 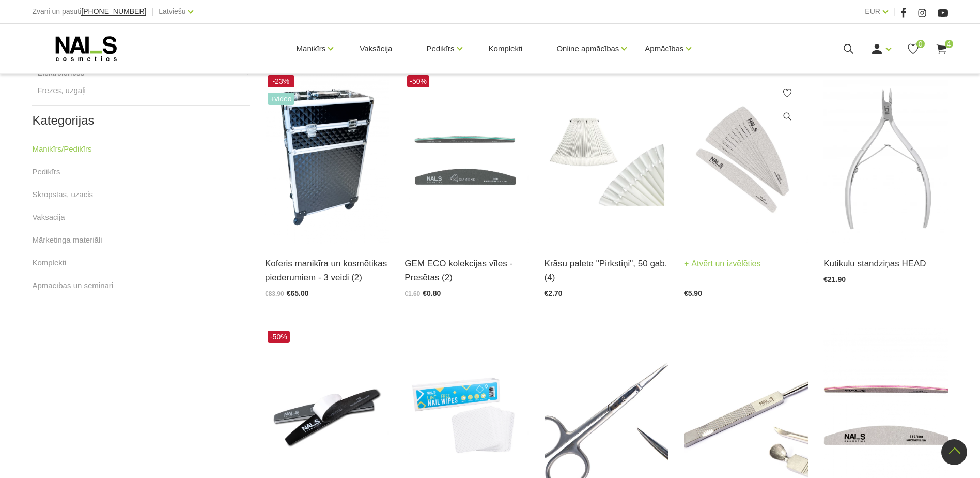 I want to click on img: GEM kolekcijas vīles - Presētas:- 100/100 STR Emerald- 180/180 STR Saphire- 240/240 HM Green Core..., so click(x=467, y=157).